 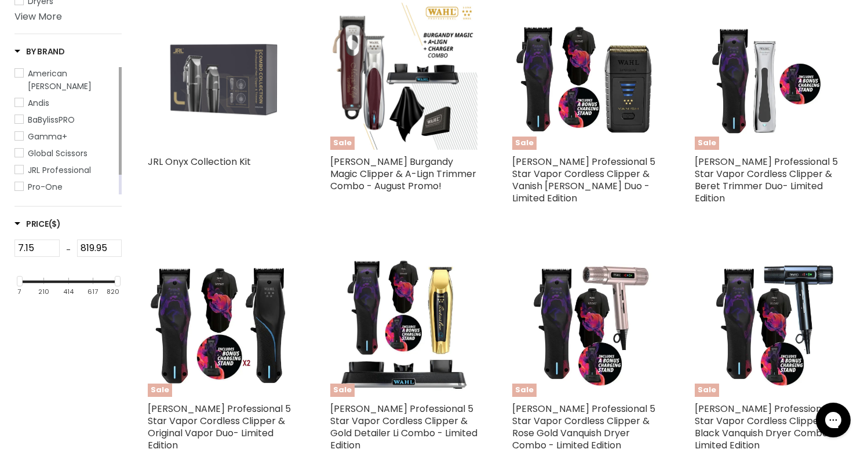 I want to click on div: 210, so click(x=43, y=292).